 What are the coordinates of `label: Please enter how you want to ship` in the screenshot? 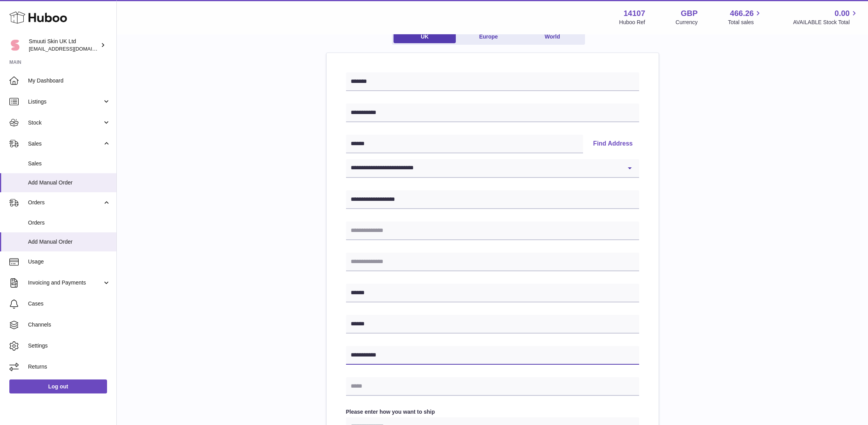 It's located at (492, 412).